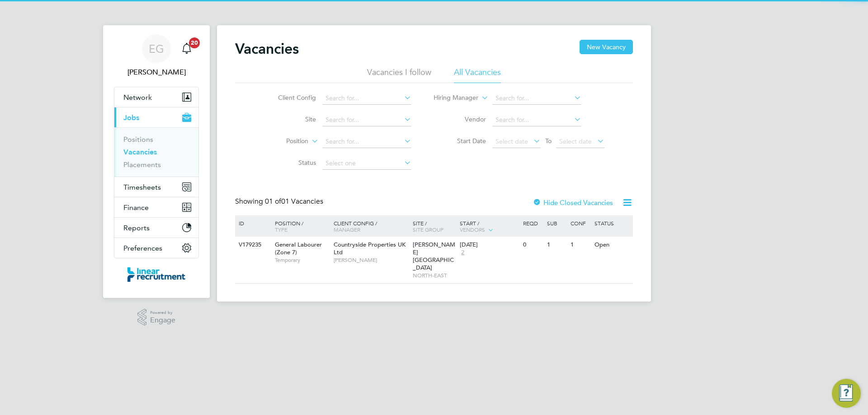  I want to click on div: Start /, so click(489, 227).